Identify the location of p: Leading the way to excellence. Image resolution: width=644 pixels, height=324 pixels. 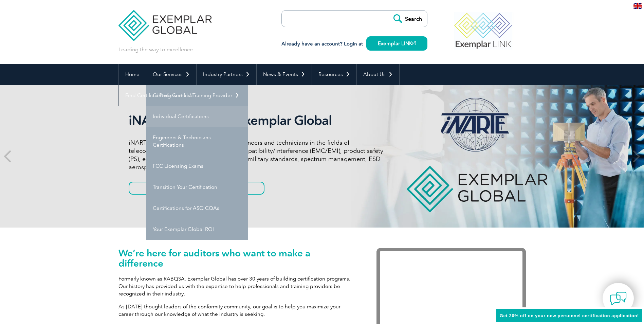
(155, 49).